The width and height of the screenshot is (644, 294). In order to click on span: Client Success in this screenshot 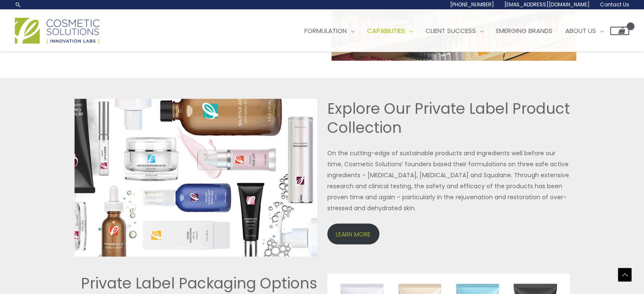, I will do `click(451, 30)`.